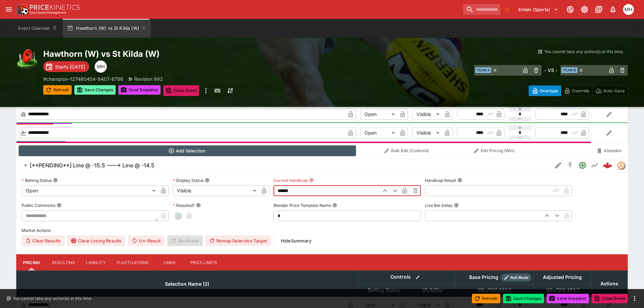 The width and height of the screenshot is (644, 308). I want to click on button: HideSummary, so click(296, 241).